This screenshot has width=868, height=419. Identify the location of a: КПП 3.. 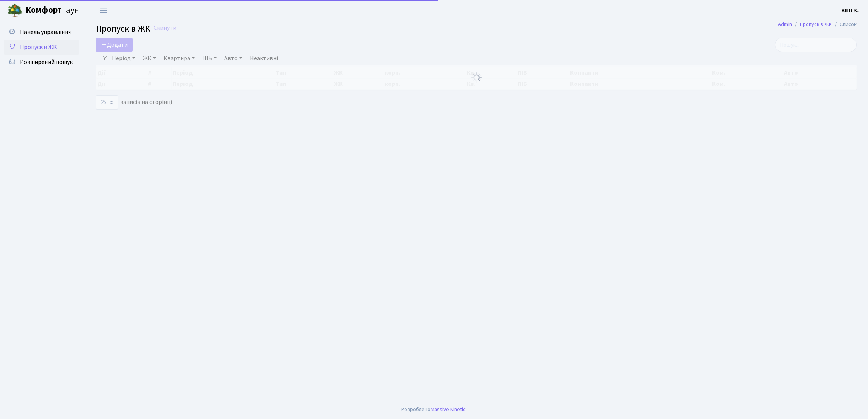
(849, 10).